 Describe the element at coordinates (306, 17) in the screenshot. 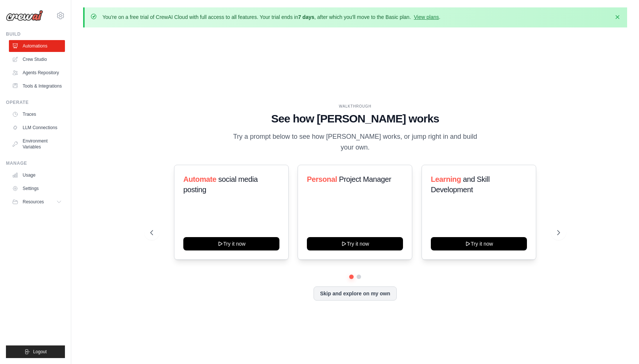

I see `strong: 7 days` at that location.